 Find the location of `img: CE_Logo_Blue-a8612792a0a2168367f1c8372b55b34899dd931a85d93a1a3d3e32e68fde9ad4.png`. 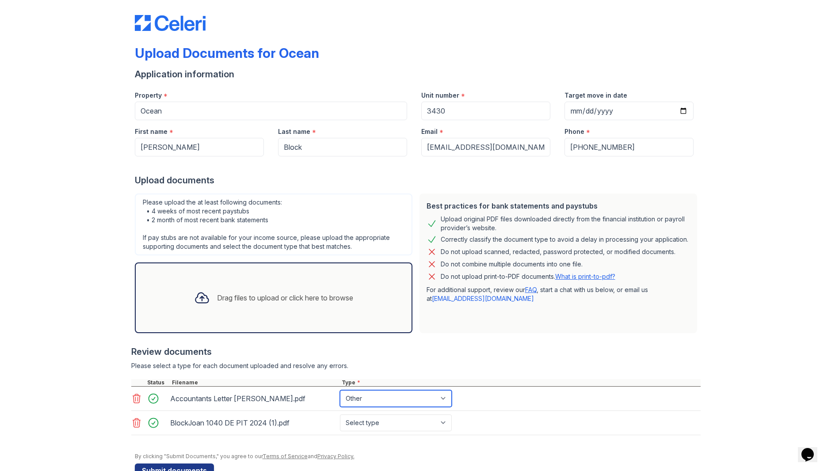

img: CE_Logo_Blue-a8612792a0a2168367f1c8372b55b34899dd931a85d93a1a3d3e32e68fde9ad4.png is located at coordinates (170, 23).